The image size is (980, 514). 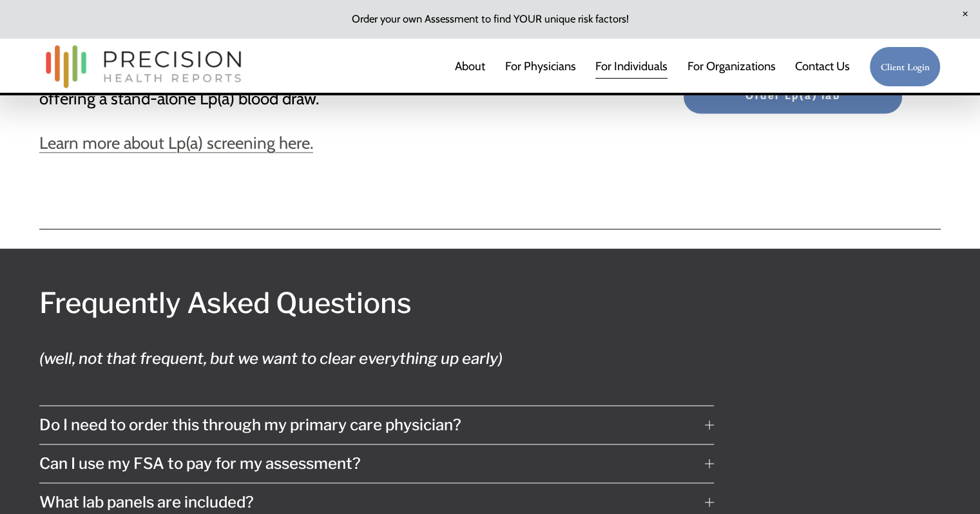 What do you see at coordinates (732, 66) in the screenshot?
I see `span: For Organizations` at bounding box center [732, 66].